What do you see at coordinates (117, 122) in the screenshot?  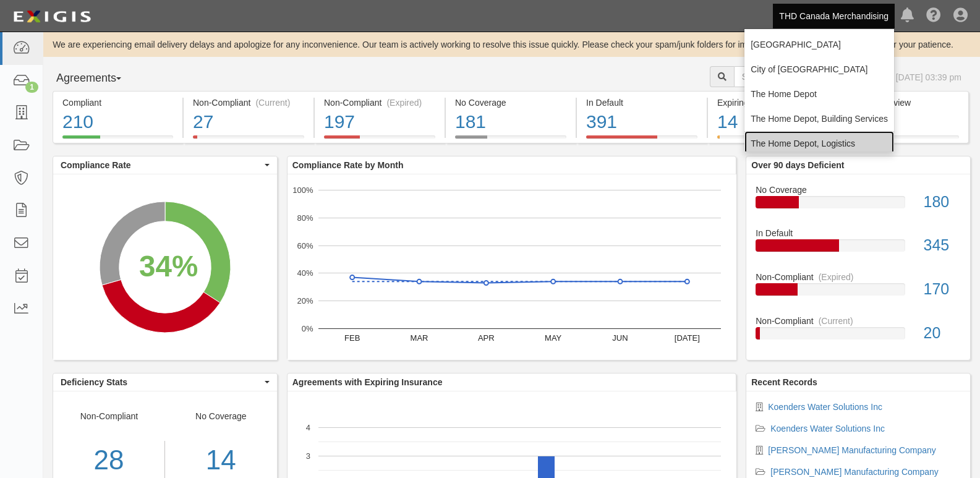 I see `div: 210` at bounding box center [117, 122].